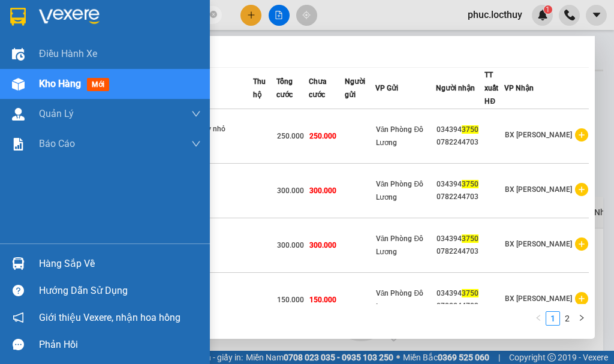 The width and height of the screenshot is (614, 364). Describe the element at coordinates (120, 290) in the screenshot. I see `div: Hướng dẫn sử dụng` at that location.